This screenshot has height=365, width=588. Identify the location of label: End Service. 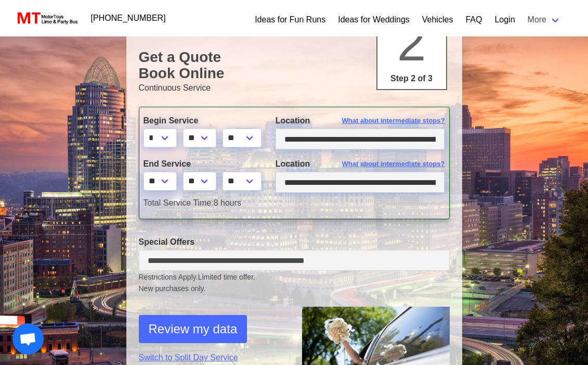
(202, 164).